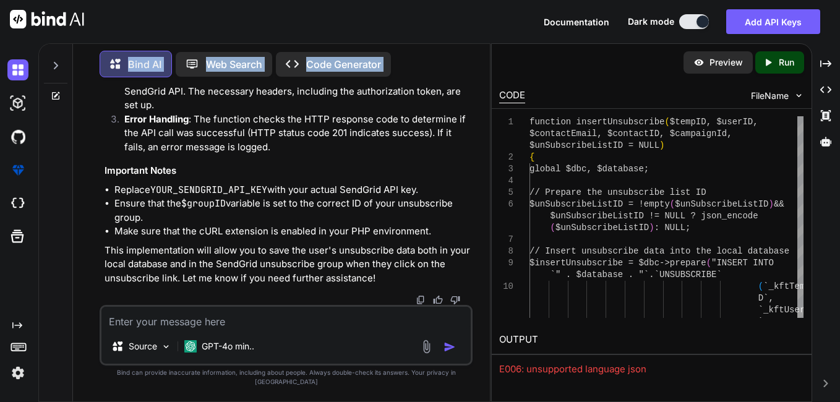 This screenshot has width=840, height=402. What do you see at coordinates (576, 22) in the screenshot?
I see `button: Documentation` at bounding box center [576, 22].